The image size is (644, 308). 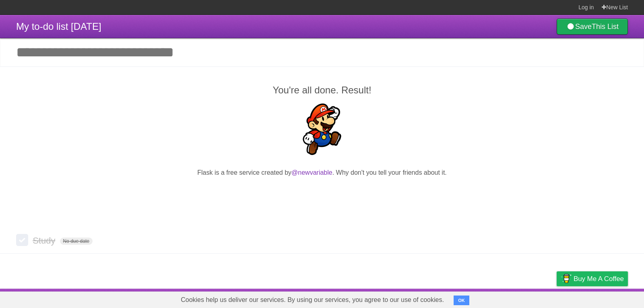 What do you see at coordinates (603, 298) in the screenshot?
I see `a: Suggest a feature` at bounding box center [603, 298].